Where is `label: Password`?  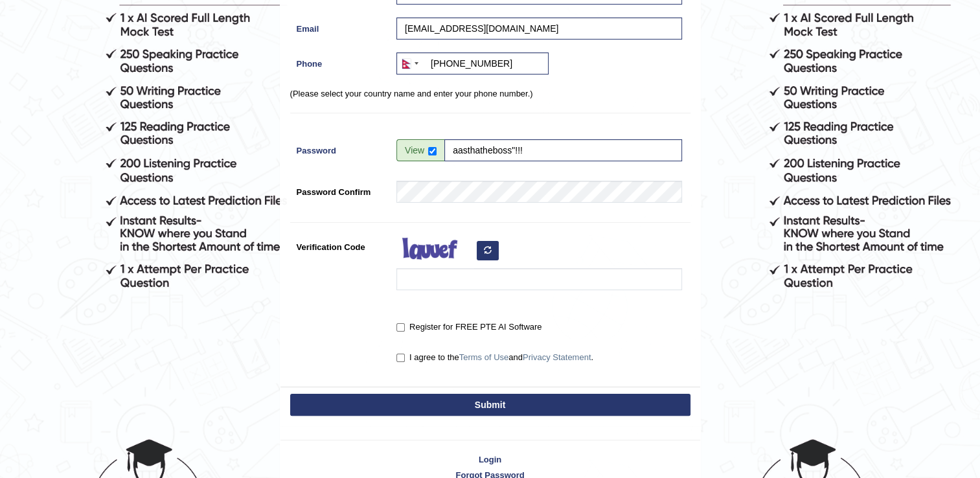
label: Password is located at coordinates (340, 147).